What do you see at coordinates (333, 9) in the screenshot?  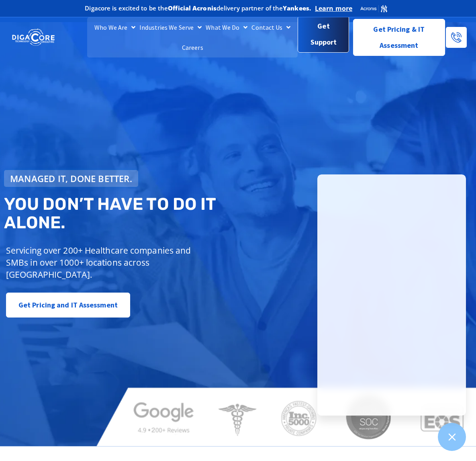 I see `span: Learn more` at bounding box center [333, 9].